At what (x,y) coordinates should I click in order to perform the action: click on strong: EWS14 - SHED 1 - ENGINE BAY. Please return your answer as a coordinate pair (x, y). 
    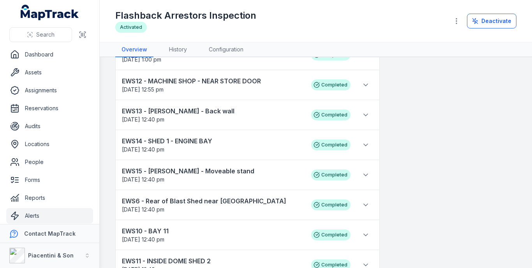
    Looking at the image, I should click on (213, 141).